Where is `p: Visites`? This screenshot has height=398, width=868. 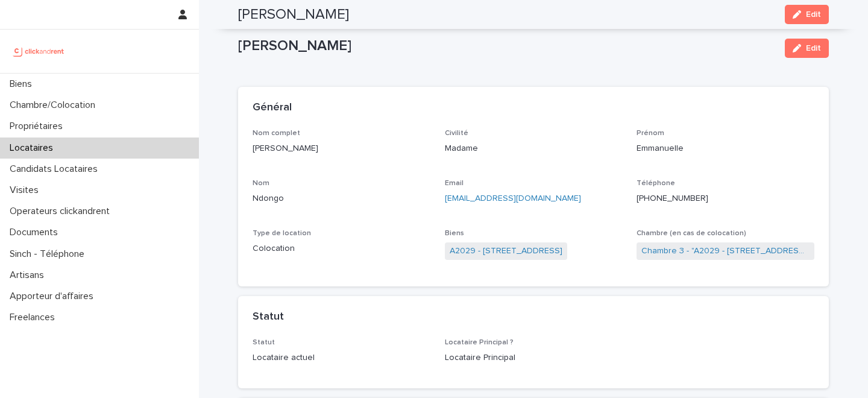 p: Visites is located at coordinates (27, 190).